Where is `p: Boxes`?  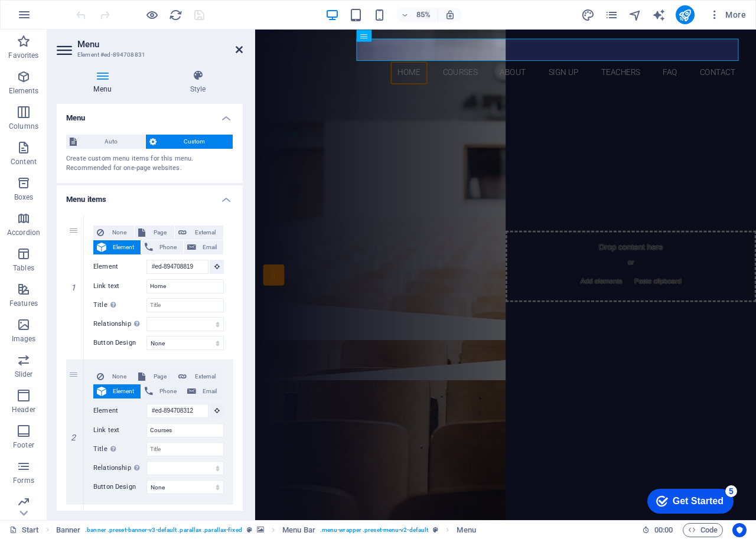 p: Boxes is located at coordinates (24, 198).